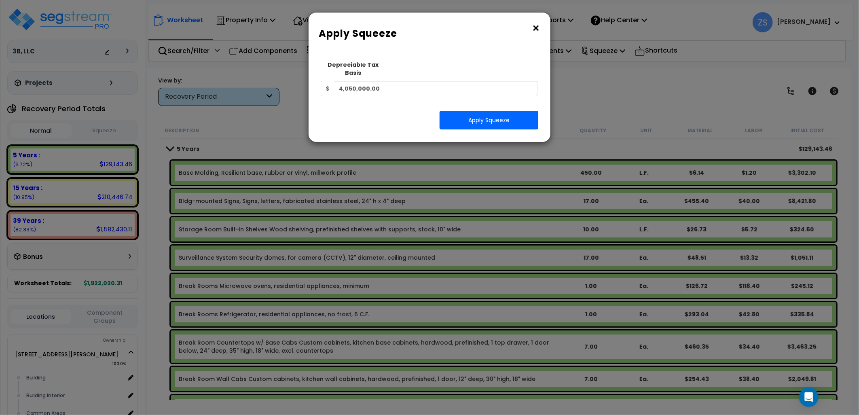 The image size is (859, 415). I want to click on label: Depreciable Tax Basis, so click(353, 69).